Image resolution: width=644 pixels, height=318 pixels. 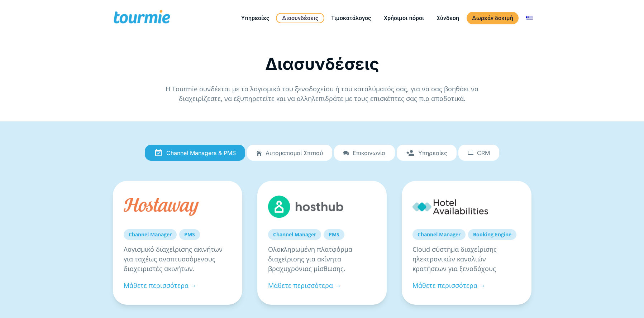 I want to click on a: Τιμοκατάλογος, so click(x=351, y=18).